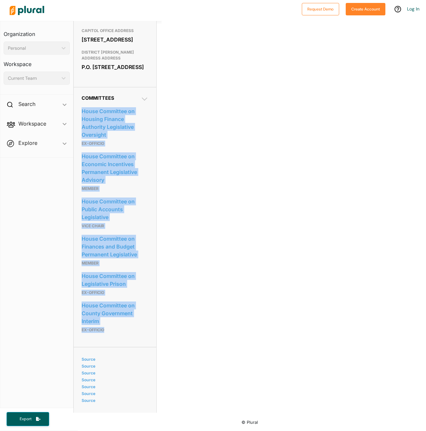 Image resolution: width=426 pixels, height=431 pixels. I want to click on a: Request Demo, so click(320, 9).